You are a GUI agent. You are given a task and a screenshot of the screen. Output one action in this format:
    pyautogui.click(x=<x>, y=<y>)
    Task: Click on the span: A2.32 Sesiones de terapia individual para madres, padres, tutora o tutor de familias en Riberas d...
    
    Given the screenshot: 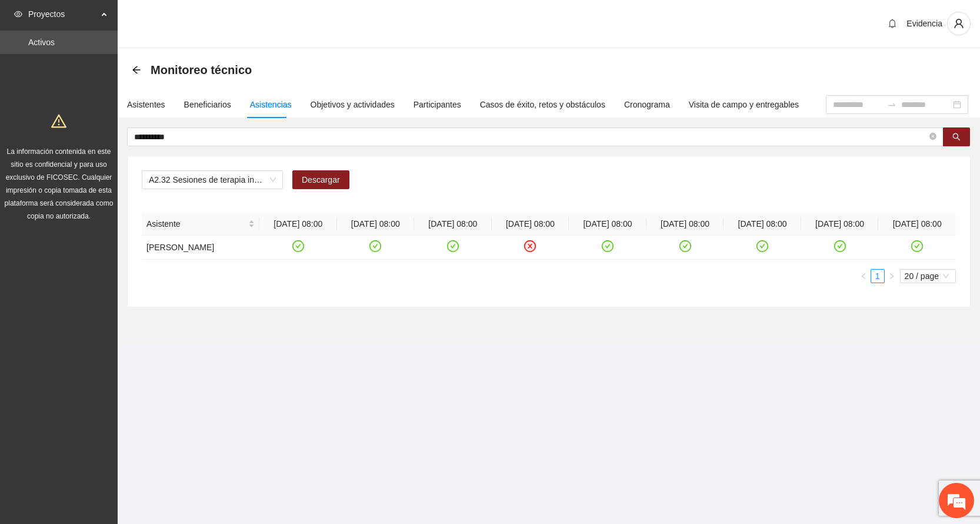 What is the action you would take?
    pyautogui.click(x=213, y=180)
    